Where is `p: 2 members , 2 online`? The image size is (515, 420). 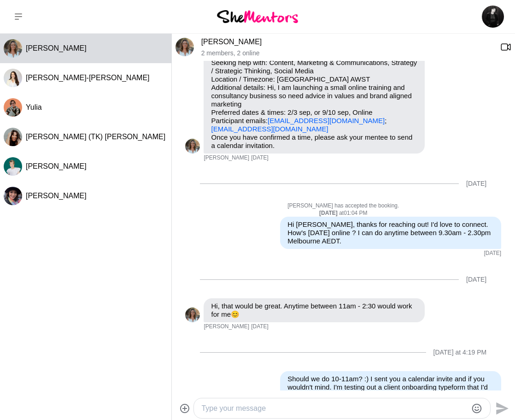 p: 2 members , 2 online is located at coordinates (347, 53).